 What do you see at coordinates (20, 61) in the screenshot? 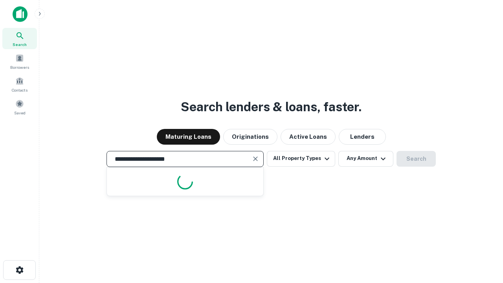
I see `div: Borrowers` at bounding box center [20, 61].